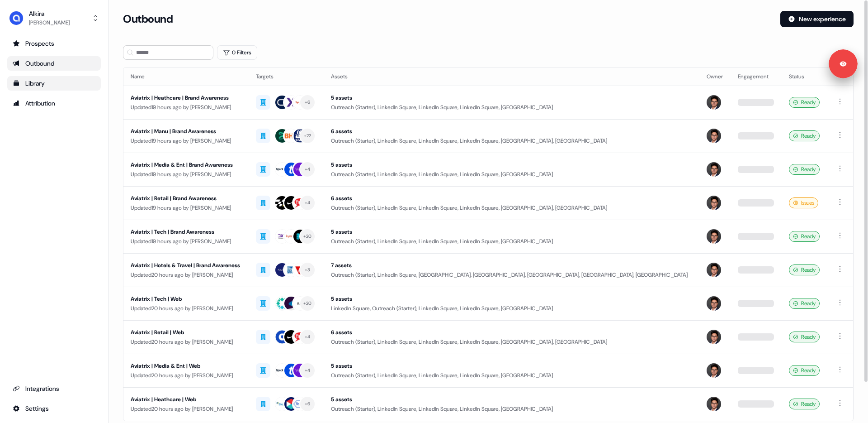 The image size is (868, 423). I want to click on div: Aviatrix | Retail | Brand Awareness, so click(186, 198).